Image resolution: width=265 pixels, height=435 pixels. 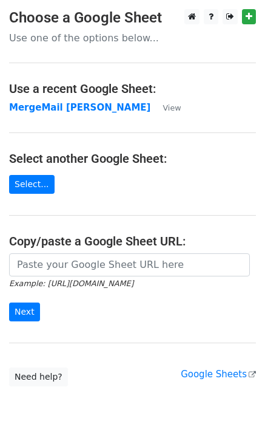 What do you see at coordinates (38, 376) in the screenshot?
I see `a: Need help?` at bounding box center [38, 376].